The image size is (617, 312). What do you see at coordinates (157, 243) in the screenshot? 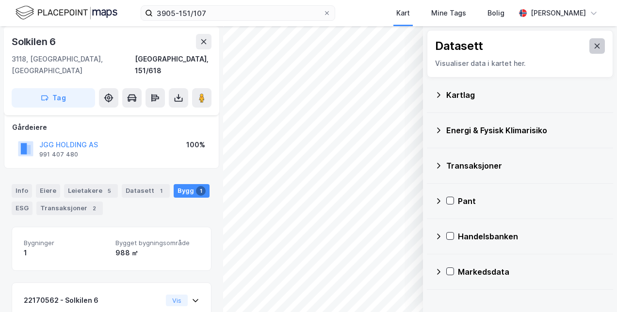
I see `span: Bygget bygningsområde` at bounding box center [157, 243].